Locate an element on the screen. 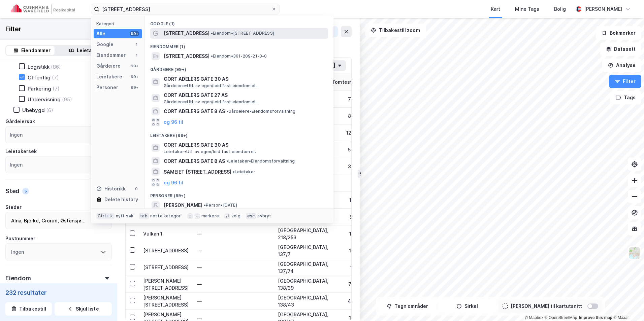 This screenshot has width=644, height=321. button: Tags is located at coordinates (625, 98).